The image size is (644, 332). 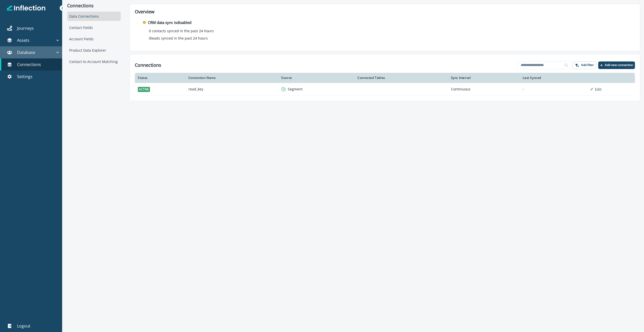 I want to click on p: 0 leads synced in the past 24 hours, so click(x=178, y=38).